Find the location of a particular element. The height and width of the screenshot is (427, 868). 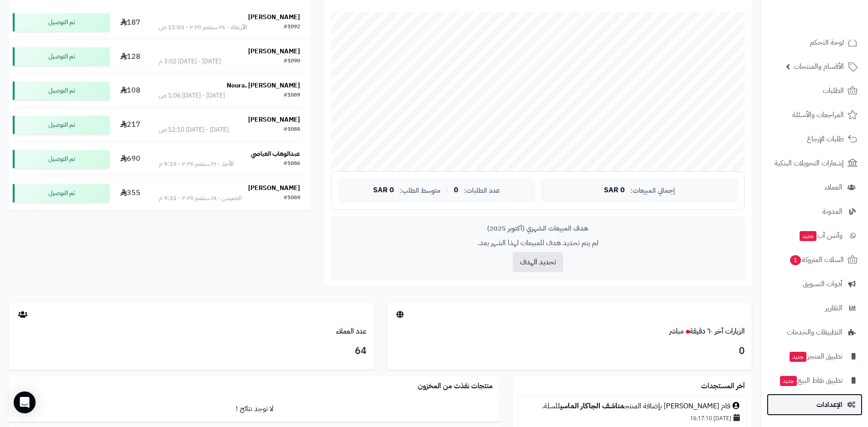

td: 690 is located at coordinates (131, 159).